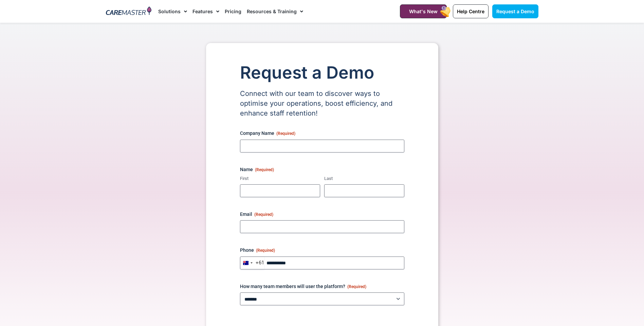 This screenshot has width=644, height=326. What do you see at coordinates (471, 11) in the screenshot?
I see `span: Help Centre` at bounding box center [471, 11].